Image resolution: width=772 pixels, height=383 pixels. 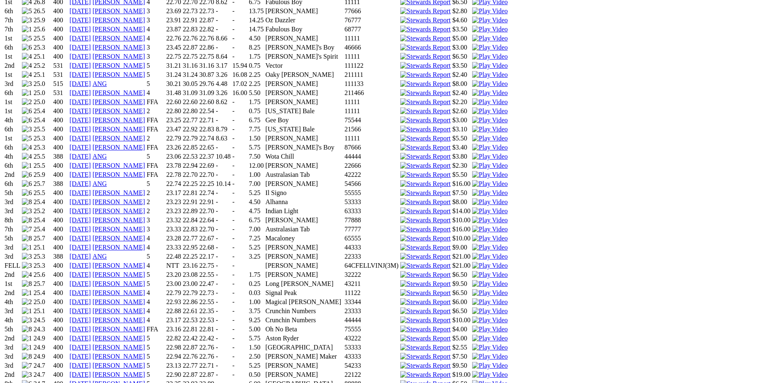 I want to click on td: Oz Dazzler, so click(x=304, y=20).